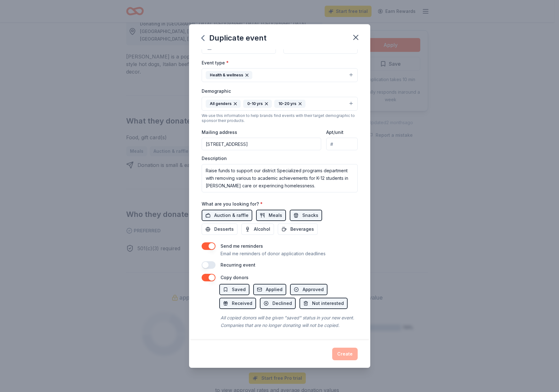 Image resolution: width=559 pixels, height=392 pixels. What do you see at coordinates (309, 290) in the screenshot?
I see `button: Approved` at bounding box center [309, 290].